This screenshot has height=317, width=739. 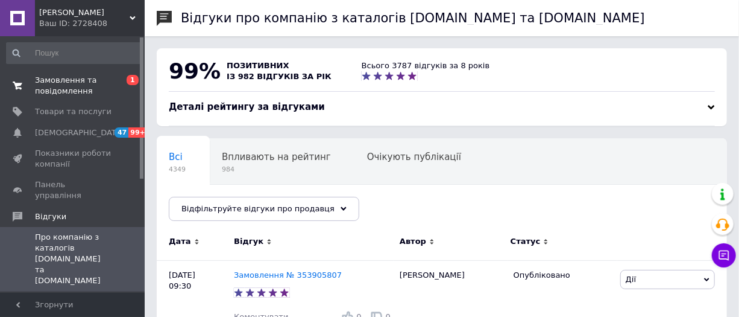 What do you see at coordinates (276, 157) in the screenshot?
I see `span: Впливають на рейтинг` at bounding box center [276, 157].